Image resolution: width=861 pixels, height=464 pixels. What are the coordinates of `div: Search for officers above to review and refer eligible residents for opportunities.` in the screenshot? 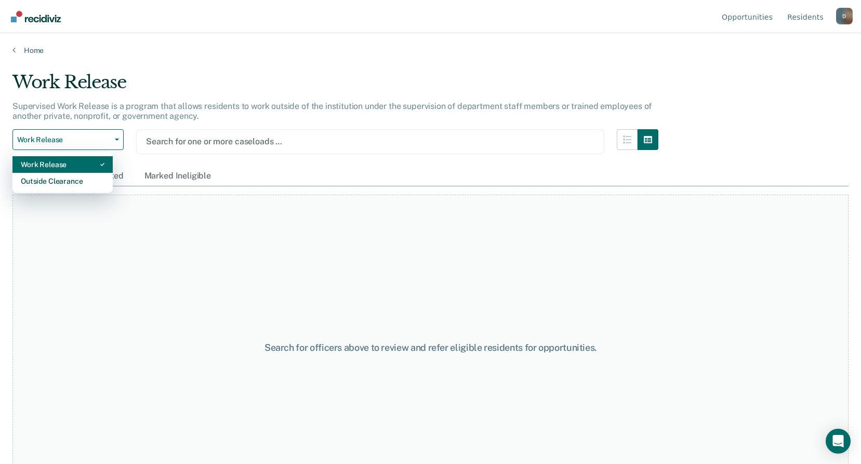 It's located at (431, 348).